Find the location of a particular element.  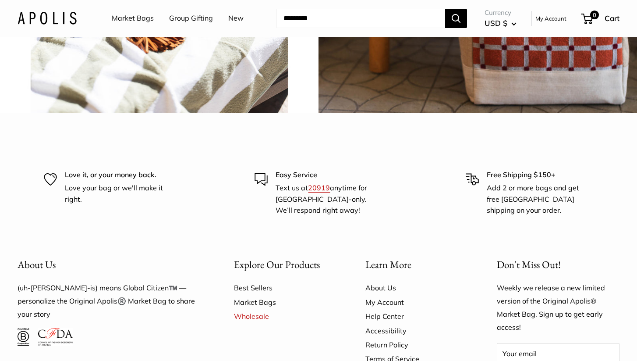

p: Weekly we release a new limited version of the Original Apolis® Market Bag. Sign up to get early ... is located at coordinates (558, 308).